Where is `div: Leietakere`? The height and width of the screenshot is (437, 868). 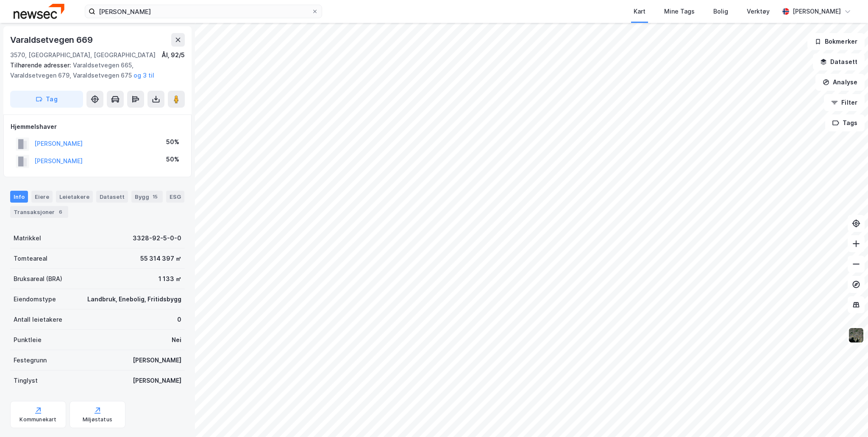 div: Leietakere is located at coordinates (74, 197).